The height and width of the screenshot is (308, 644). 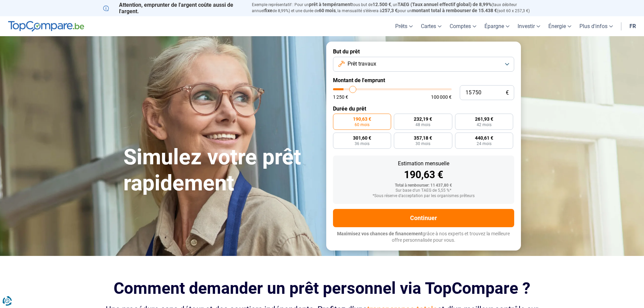 I want to click on span: prêt à tempérament, so click(x=330, y=4).